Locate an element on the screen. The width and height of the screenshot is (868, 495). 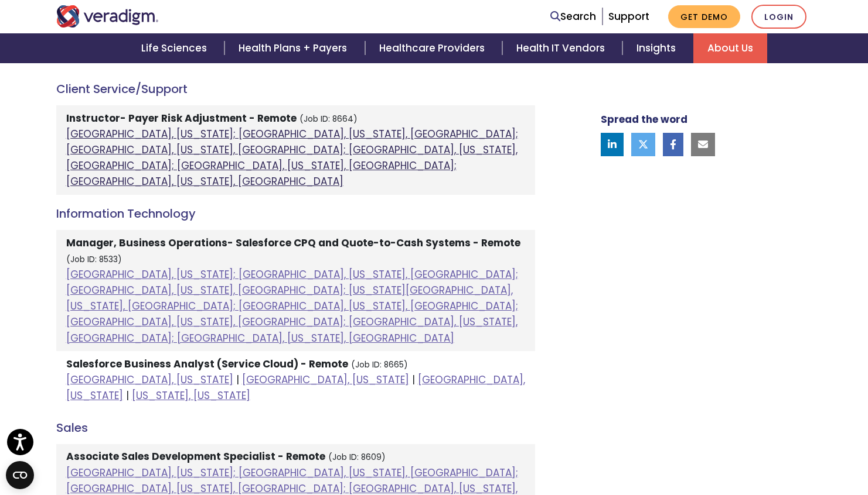
h4: Client Service/Support is located at coordinates (295, 89).